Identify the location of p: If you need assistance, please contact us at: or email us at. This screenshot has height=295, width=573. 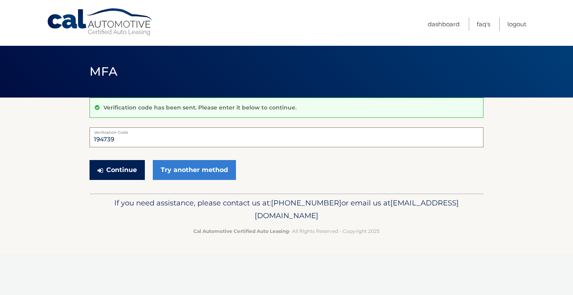
(286, 209).